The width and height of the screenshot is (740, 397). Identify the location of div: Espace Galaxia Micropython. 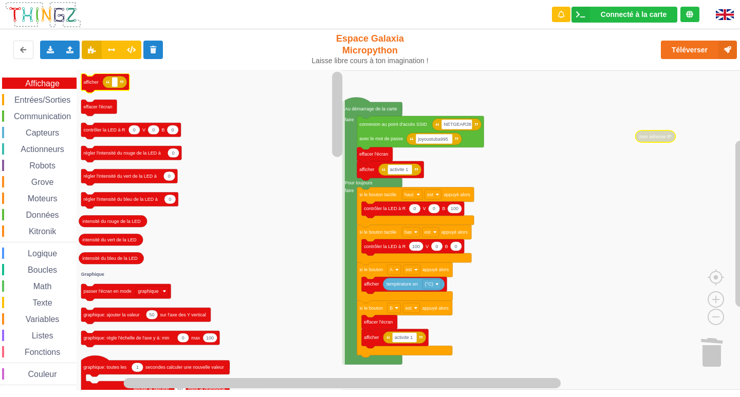
(370, 49).